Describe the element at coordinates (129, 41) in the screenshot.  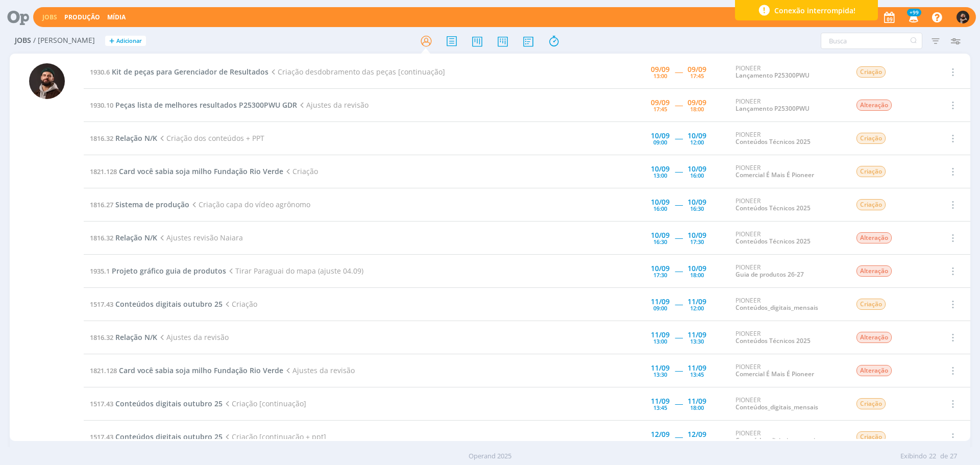
I see `span: Adicionar` at that location.